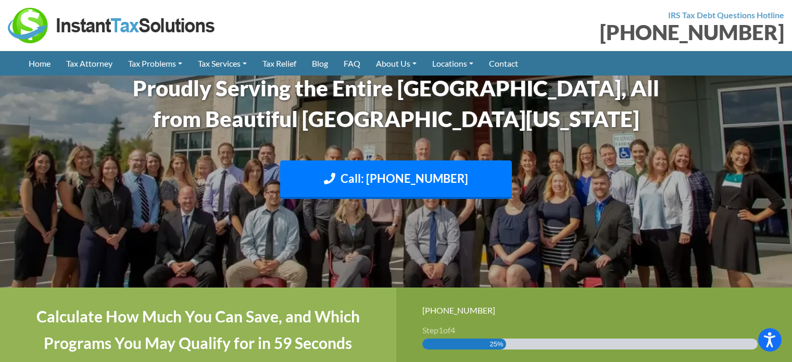 This screenshot has height=362, width=792. What do you see at coordinates (503, 63) in the screenshot?
I see `a: Contact` at bounding box center [503, 63].